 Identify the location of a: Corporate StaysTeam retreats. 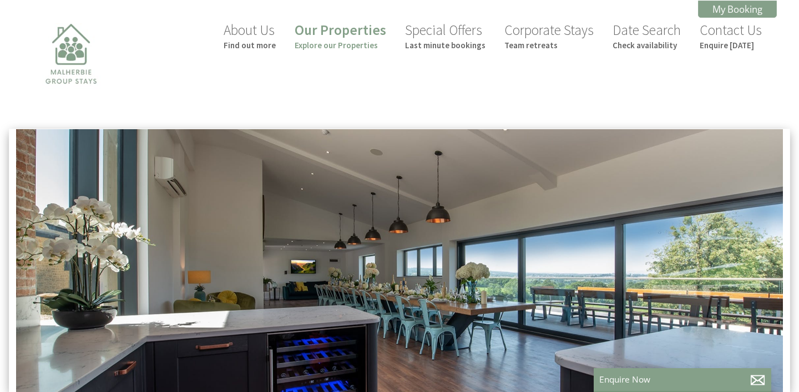
(548, 35).